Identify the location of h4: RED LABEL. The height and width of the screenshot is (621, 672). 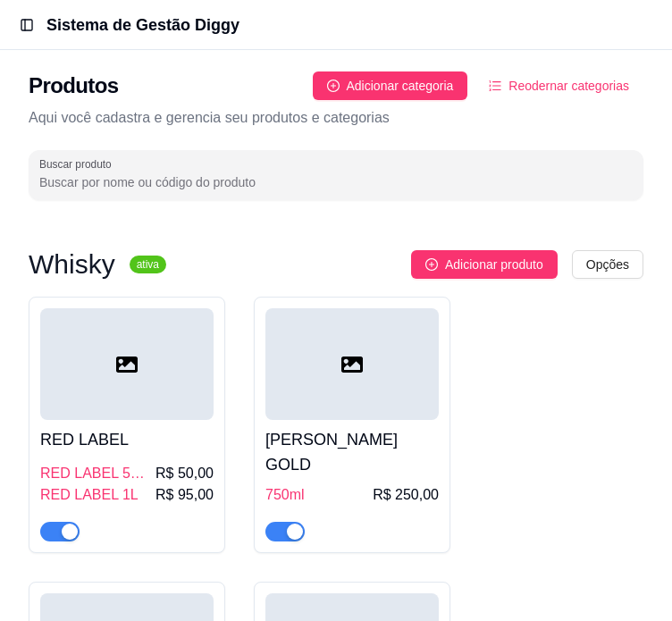
(127, 439).